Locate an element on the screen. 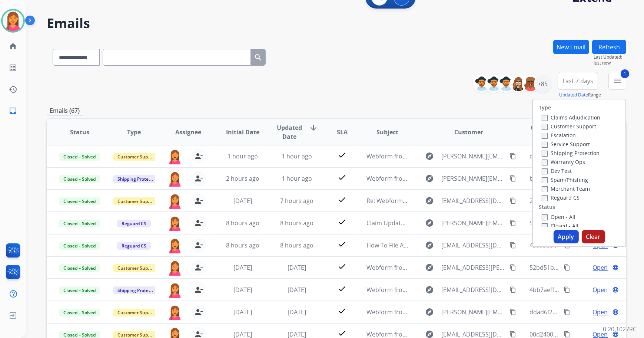  label: Status is located at coordinates (547, 207).